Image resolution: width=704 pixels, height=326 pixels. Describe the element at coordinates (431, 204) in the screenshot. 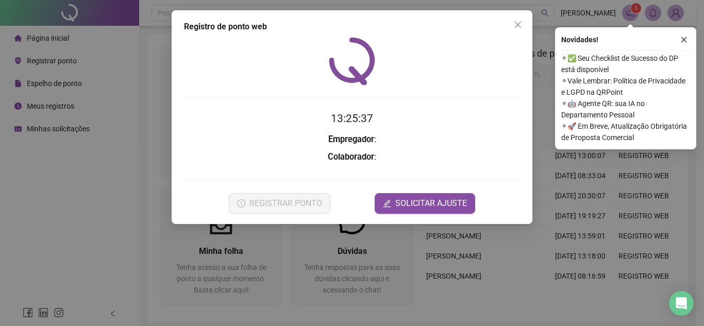

I see `span: SOLICITAR AJUSTE` at that location.